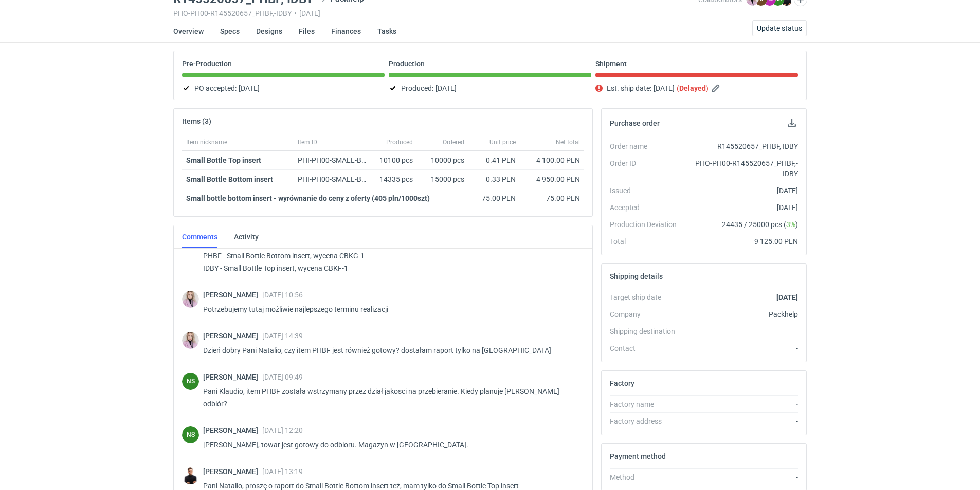 The height and width of the screenshot is (490, 980). What do you see at coordinates (637, 456) in the screenshot?
I see `h2: Payment method` at bounding box center [637, 456].